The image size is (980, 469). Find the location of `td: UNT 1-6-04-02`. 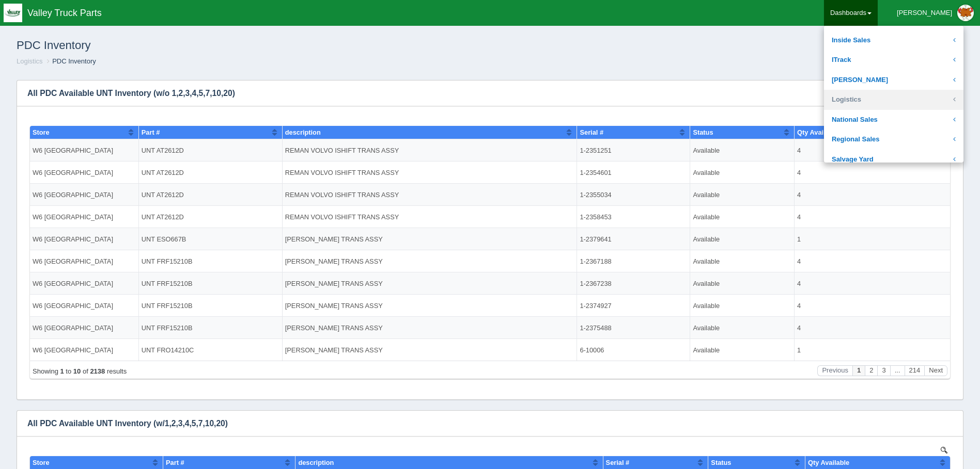

td: UNT 1-6-04-02 is located at coordinates (202, 122).